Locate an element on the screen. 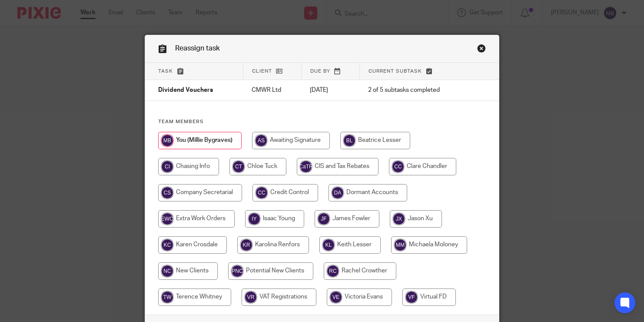  span: Reassign task is located at coordinates (197, 48).